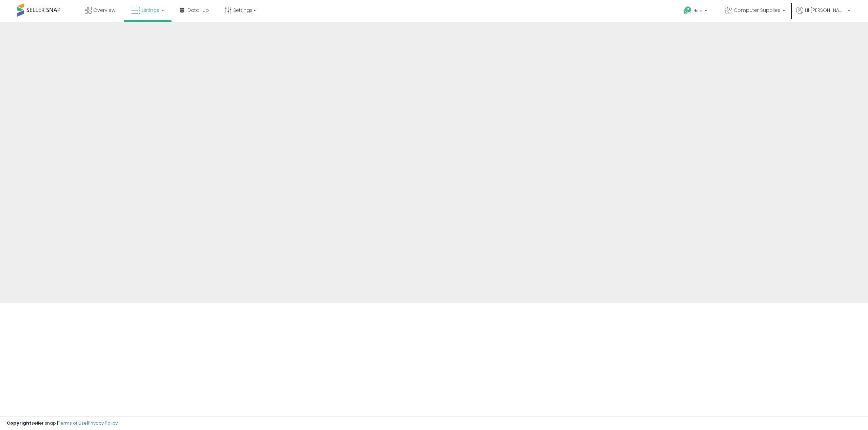  I want to click on a: Help, so click(696, 12).